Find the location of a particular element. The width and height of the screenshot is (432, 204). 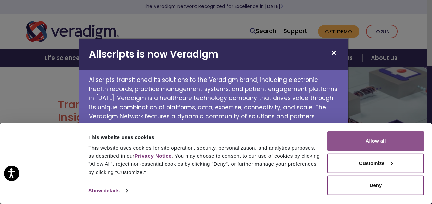

button: Close is located at coordinates (334, 53).